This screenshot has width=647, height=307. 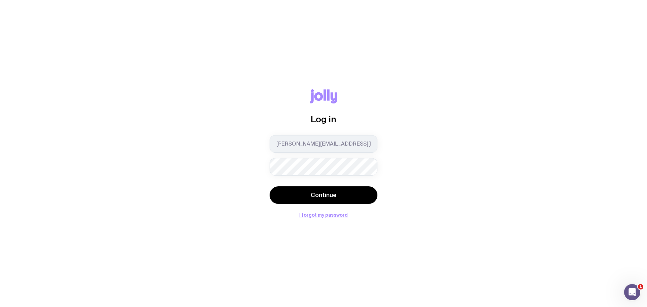 I want to click on span: 1, so click(x=640, y=287).